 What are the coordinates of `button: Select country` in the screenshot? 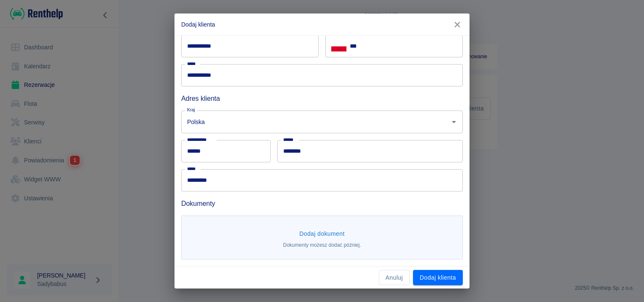 It's located at (339, 47).